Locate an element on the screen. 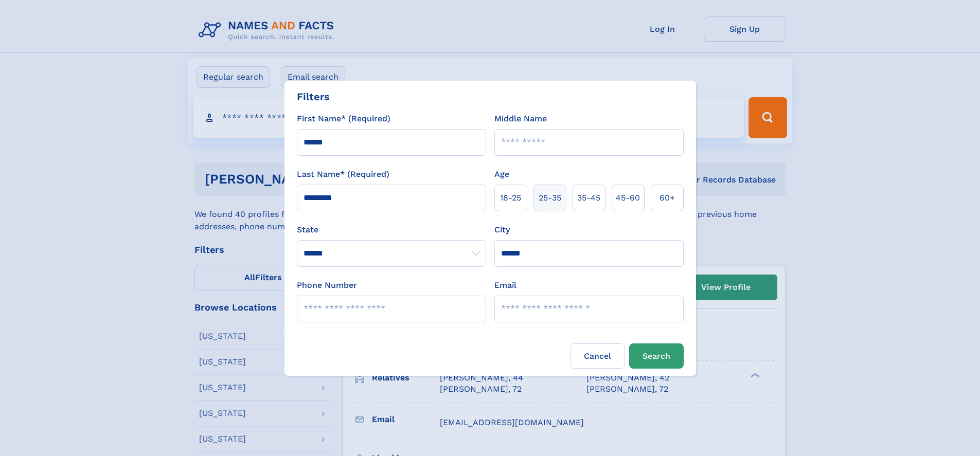  span: 18‑25 is located at coordinates (510, 198).